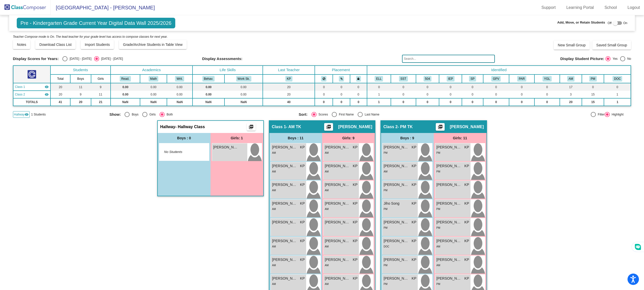 The height and width of the screenshot is (290, 644). What do you see at coordinates (496, 79) in the screenshot?
I see `th: Good Parent Volunteer` at bounding box center [496, 79].